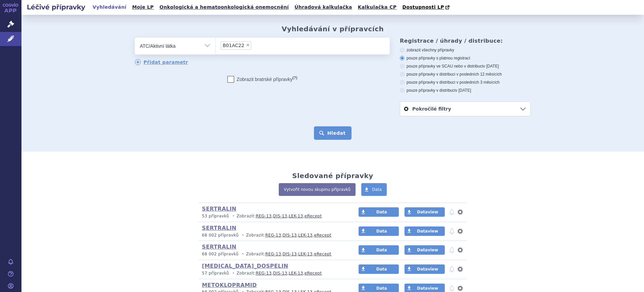  What do you see at coordinates (465, 109) in the screenshot?
I see `a: Pokročilé filtry` at bounding box center [465, 109].